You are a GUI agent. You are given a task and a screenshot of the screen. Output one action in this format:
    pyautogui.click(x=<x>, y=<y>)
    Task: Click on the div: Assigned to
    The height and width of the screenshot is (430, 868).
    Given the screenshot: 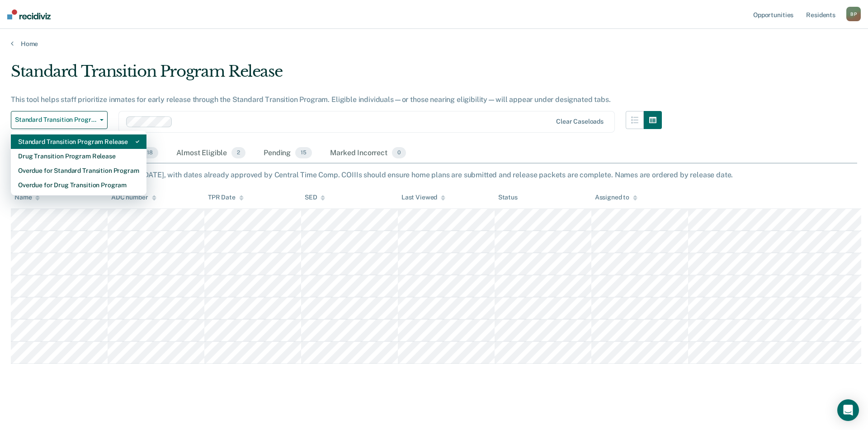 What is the action you would take?
    pyautogui.click(x=616, y=197)
    